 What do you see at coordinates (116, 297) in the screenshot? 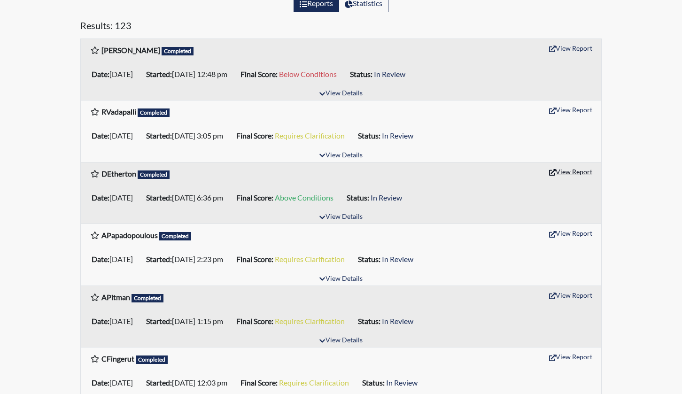
I see `b: APitman` at bounding box center [116, 297].